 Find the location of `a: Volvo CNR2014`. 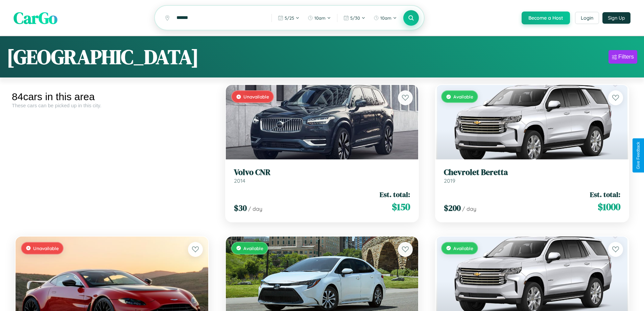

a: Volvo CNR2014 is located at coordinates (322, 176).